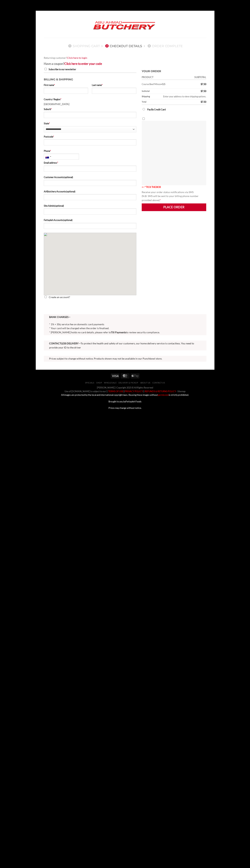 This screenshot has width=250, height=868. What do you see at coordinates (164, 395) in the screenshot?
I see `font: permission` at bounding box center [164, 395].